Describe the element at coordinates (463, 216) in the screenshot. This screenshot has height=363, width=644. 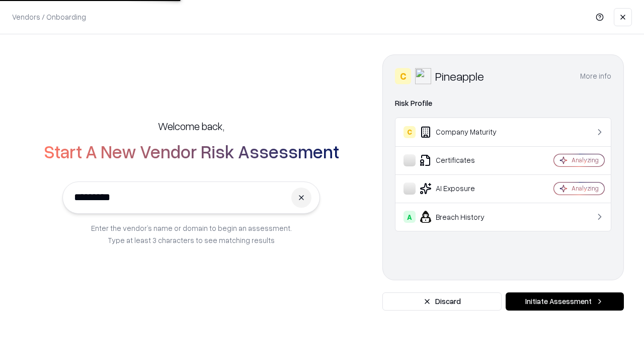
I see `div: Breach History` at that location.